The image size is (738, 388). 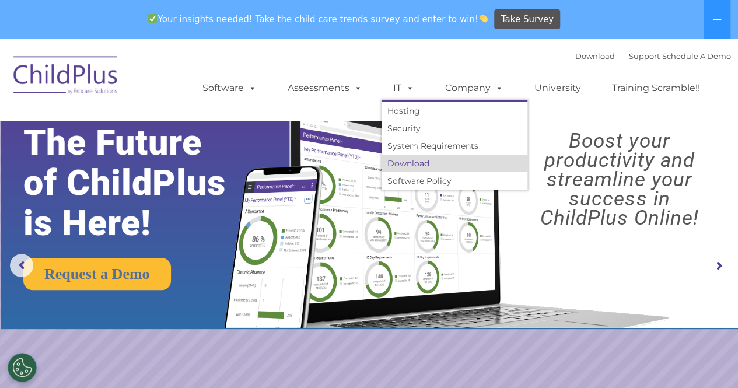 I want to click on a: Software, so click(x=229, y=88).